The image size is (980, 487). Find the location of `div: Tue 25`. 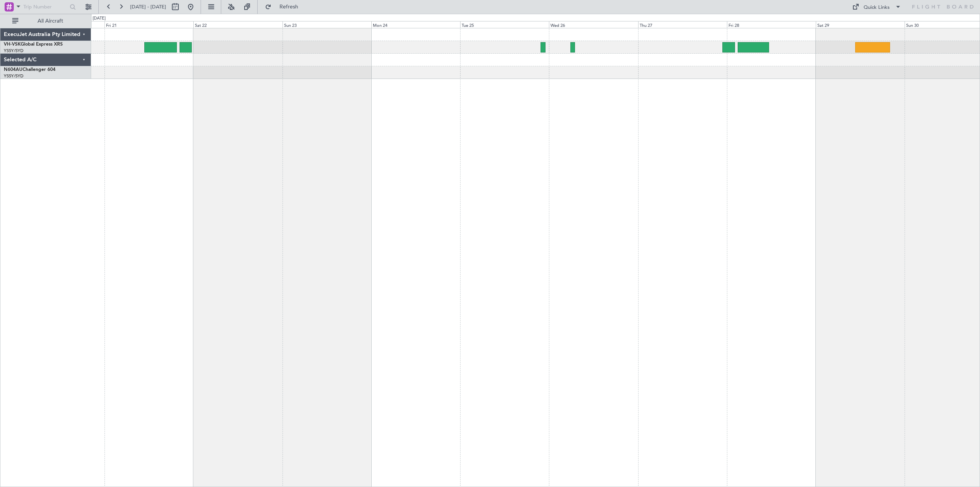

div: Tue 25 is located at coordinates (505, 24).